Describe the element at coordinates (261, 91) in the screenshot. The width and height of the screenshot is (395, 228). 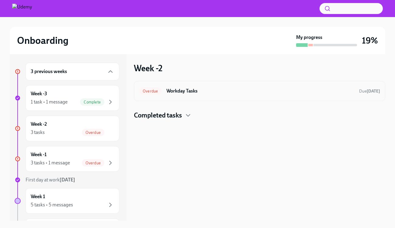
I see `h6: Workday Tasks` at that location.